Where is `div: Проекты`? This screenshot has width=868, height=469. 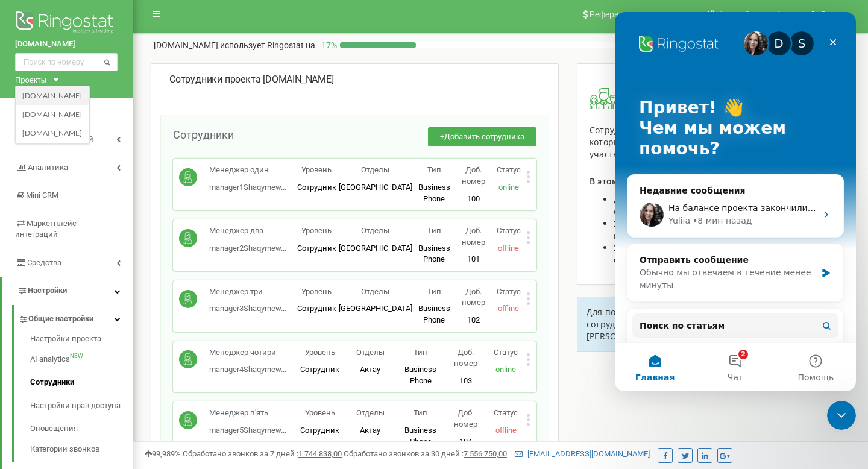 div: Проекты is located at coordinates (31, 79).